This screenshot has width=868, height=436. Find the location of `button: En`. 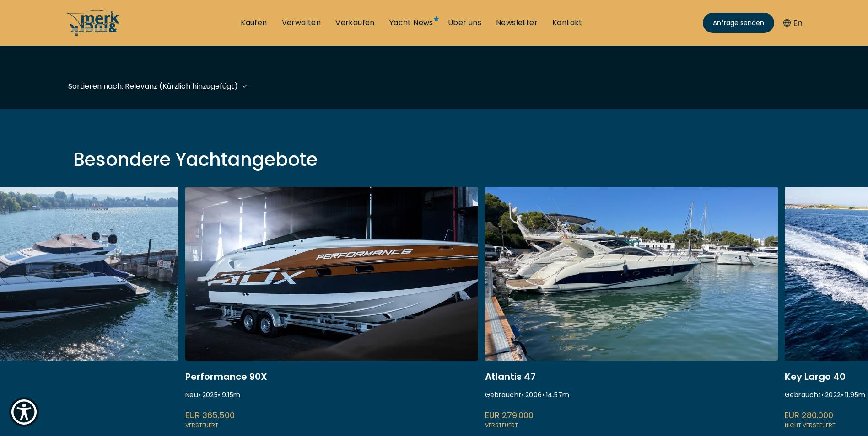

button: En is located at coordinates (793, 23).